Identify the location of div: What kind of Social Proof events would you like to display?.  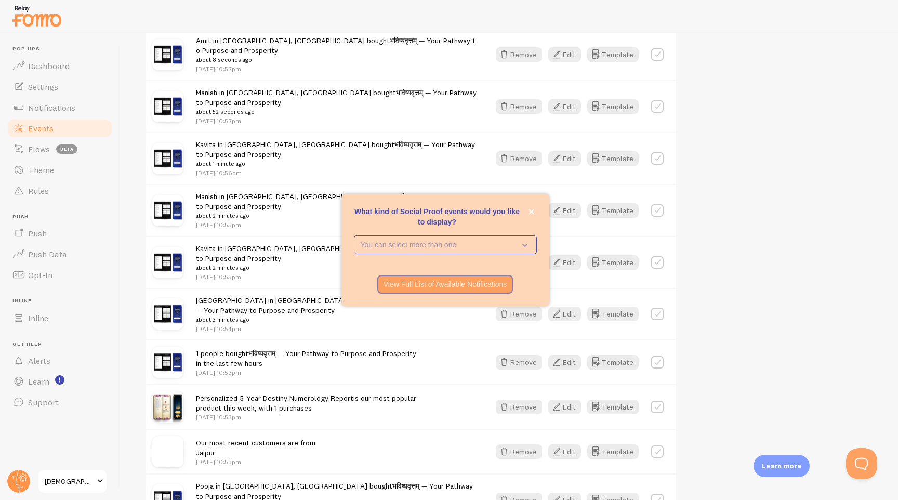
(446, 250).